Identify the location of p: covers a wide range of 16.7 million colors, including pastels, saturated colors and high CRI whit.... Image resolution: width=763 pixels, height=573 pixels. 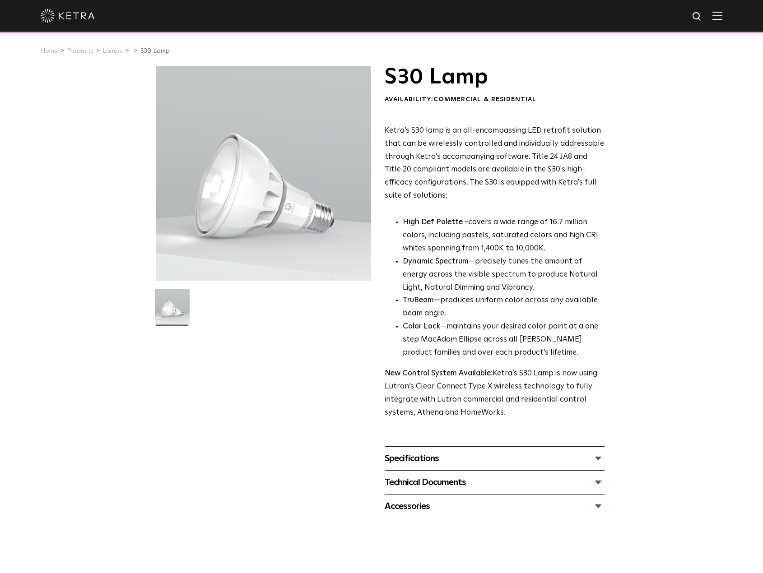
(503, 236).